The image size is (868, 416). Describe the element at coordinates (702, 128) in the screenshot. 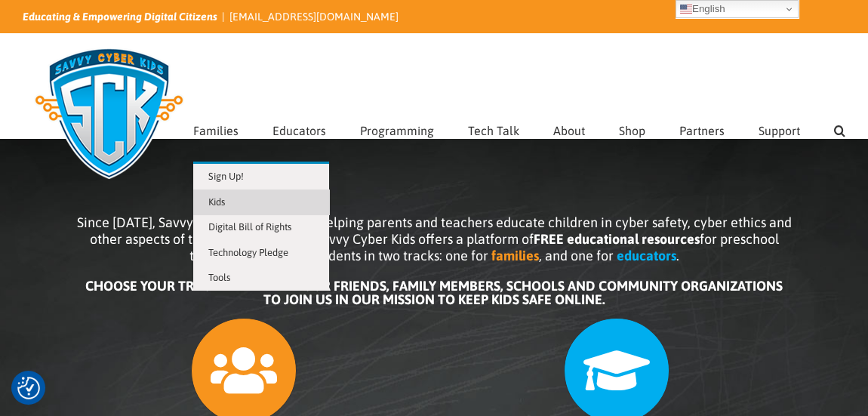

I see `a: Partners` at that location.